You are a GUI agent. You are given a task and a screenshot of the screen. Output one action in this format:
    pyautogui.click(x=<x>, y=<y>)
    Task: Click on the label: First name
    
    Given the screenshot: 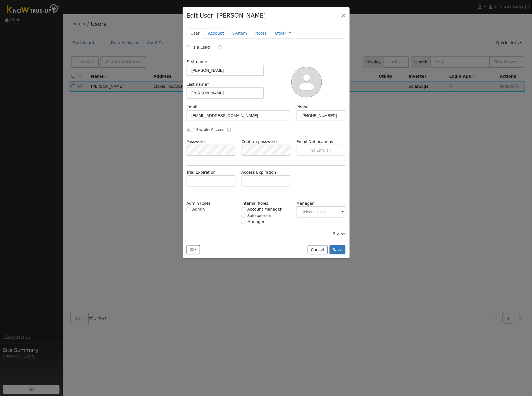 What is the action you would take?
    pyautogui.click(x=197, y=62)
    